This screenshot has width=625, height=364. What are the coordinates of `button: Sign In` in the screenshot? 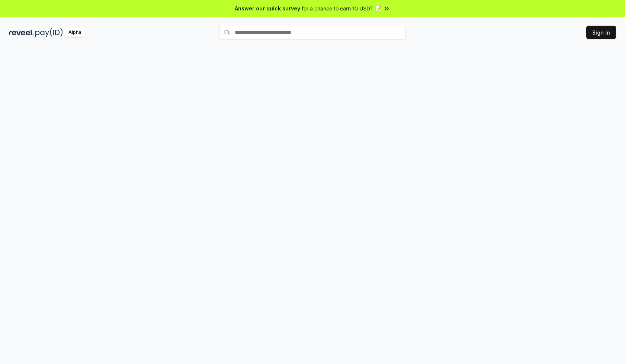 It's located at (601, 33).